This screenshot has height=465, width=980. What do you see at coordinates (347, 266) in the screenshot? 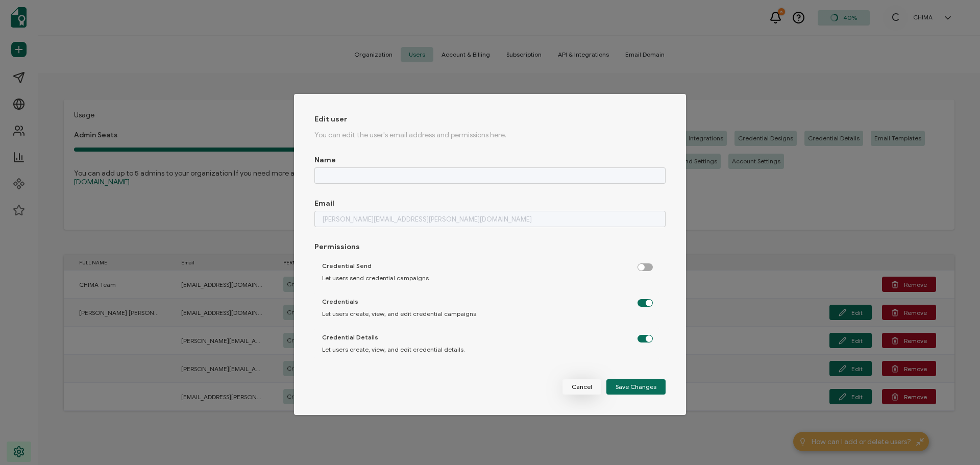
I see `span: Credential Send` at bounding box center [347, 266].